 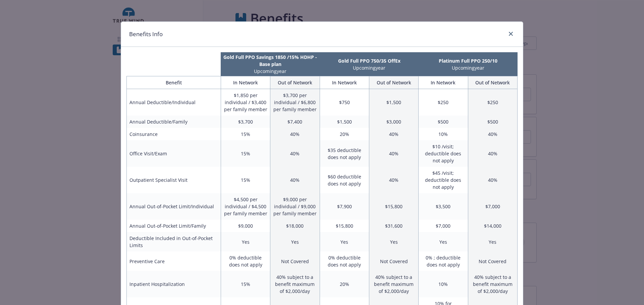 I want to click on td: Inpatient Hospitalization, so click(x=174, y=284).